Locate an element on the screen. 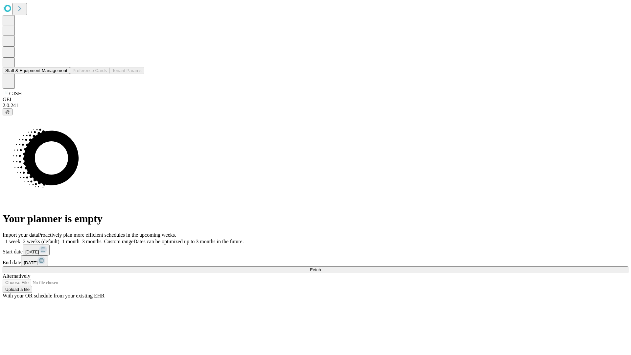  div: GEI is located at coordinates (315, 100).